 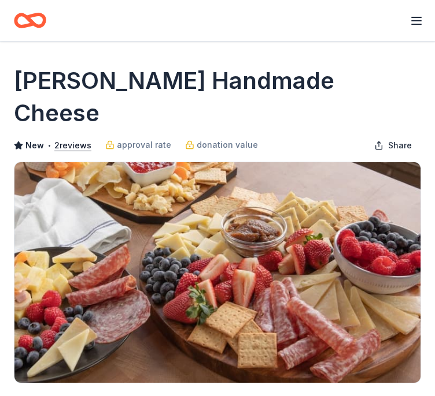 What do you see at coordinates (217, 273) in the screenshot?
I see `img: Image for Beecher's Handmade Cheese` at bounding box center [217, 273].